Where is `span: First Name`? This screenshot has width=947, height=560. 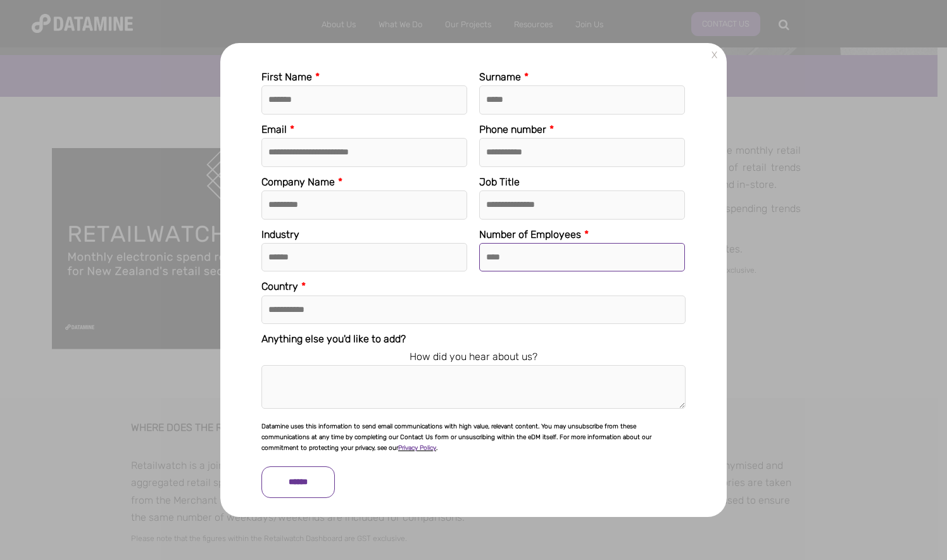 span: First Name is located at coordinates (287, 77).